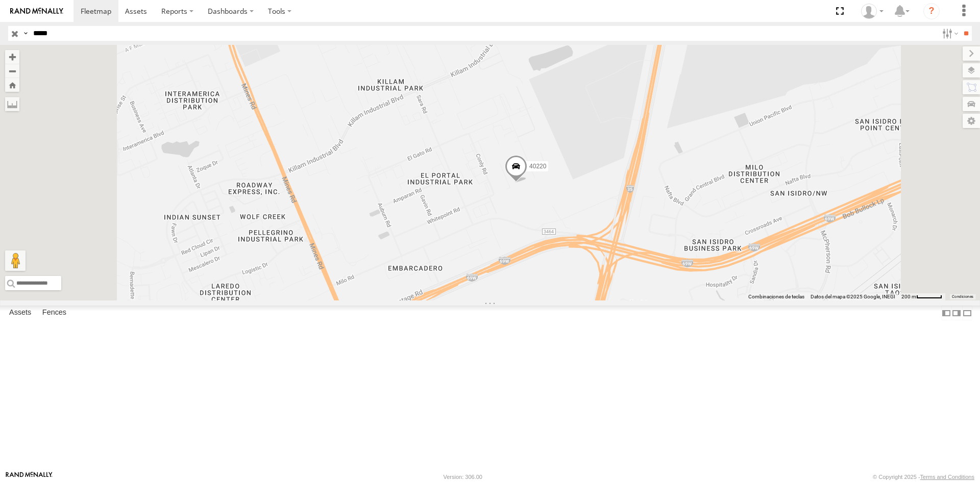 The image size is (980, 482). I want to click on label: Dock Summary Table to the Left, so click(946, 313).